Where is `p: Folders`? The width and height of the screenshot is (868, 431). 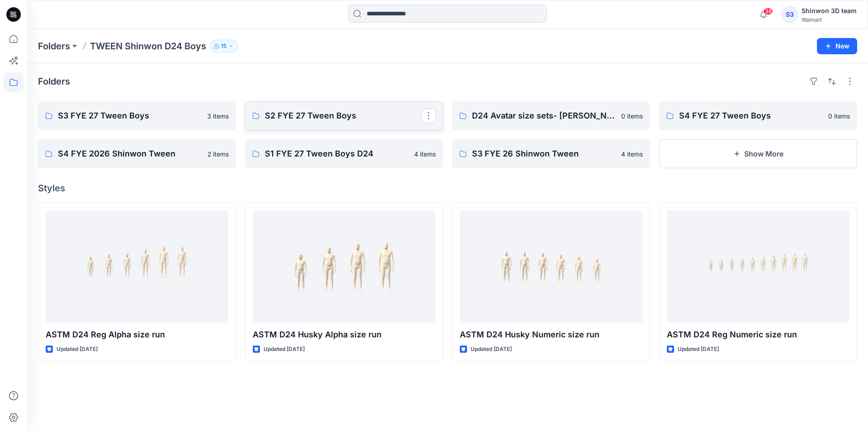 p: Folders is located at coordinates (54, 46).